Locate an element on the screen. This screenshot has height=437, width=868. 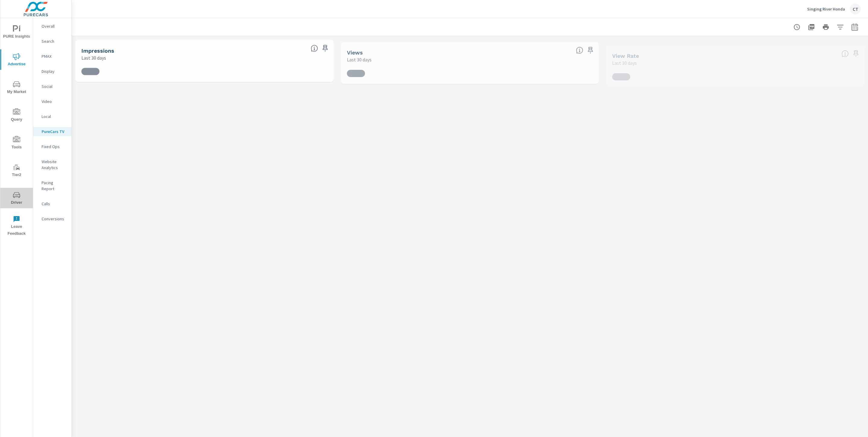
p: Overall is located at coordinates (54, 26).